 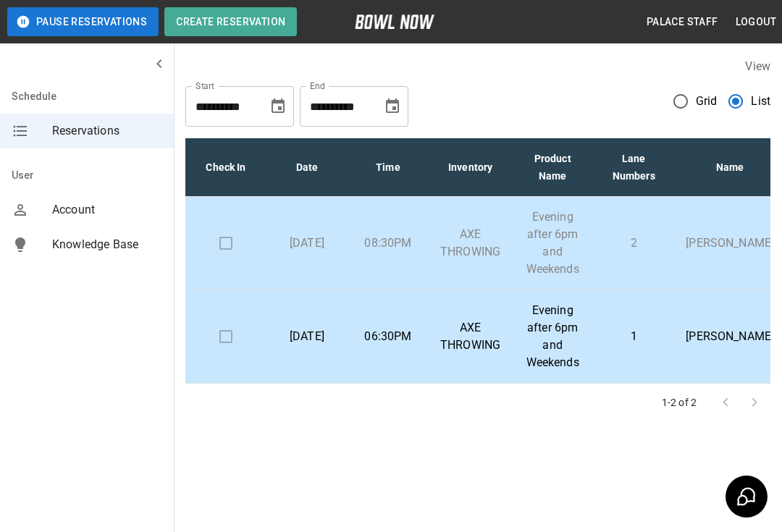 I want to click on button: Pause Reservations, so click(x=83, y=22).